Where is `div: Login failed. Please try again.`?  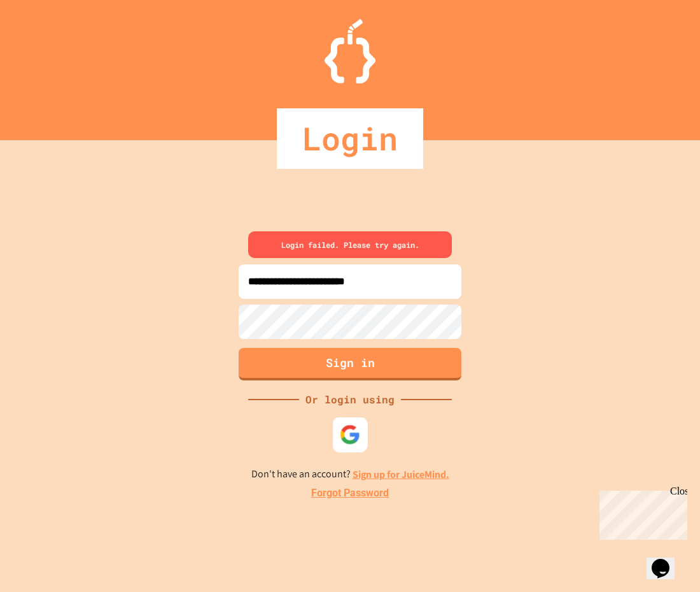
div: Login failed. Please try again. is located at coordinates (350, 244).